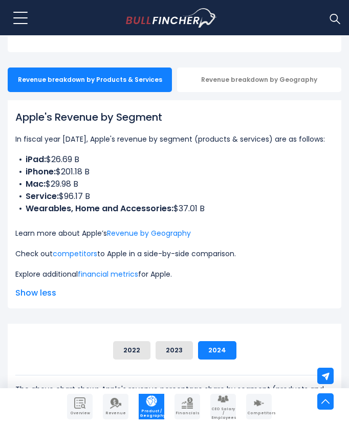 The height and width of the screenshot is (425, 349). What do you see at coordinates (259, 80) in the screenshot?
I see `div: Revenue breakdown by Geography` at bounding box center [259, 80].